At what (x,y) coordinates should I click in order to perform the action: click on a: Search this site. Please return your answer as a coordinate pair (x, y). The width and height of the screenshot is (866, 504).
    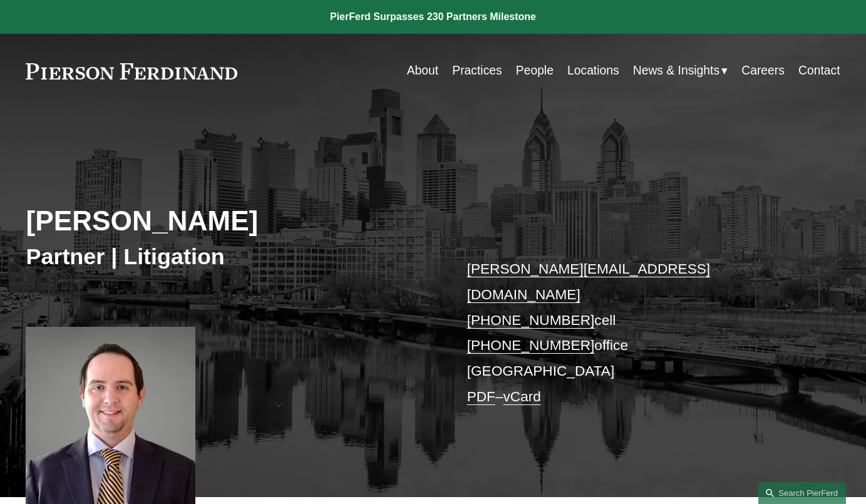
    Looking at the image, I should click on (802, 493).